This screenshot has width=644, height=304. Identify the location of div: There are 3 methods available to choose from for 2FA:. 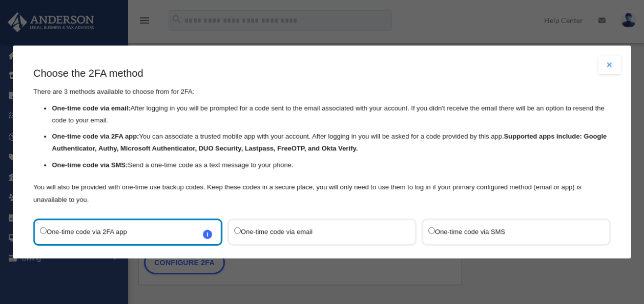
(322, 135).